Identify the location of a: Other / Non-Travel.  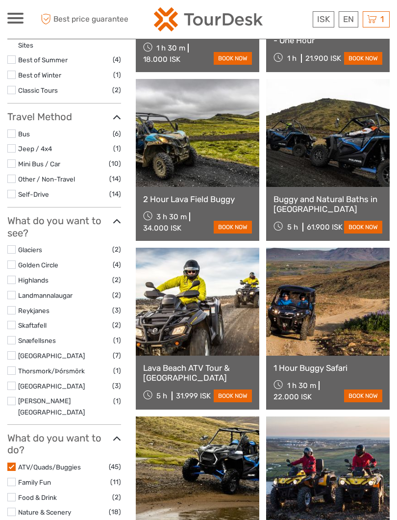
(47, 179).